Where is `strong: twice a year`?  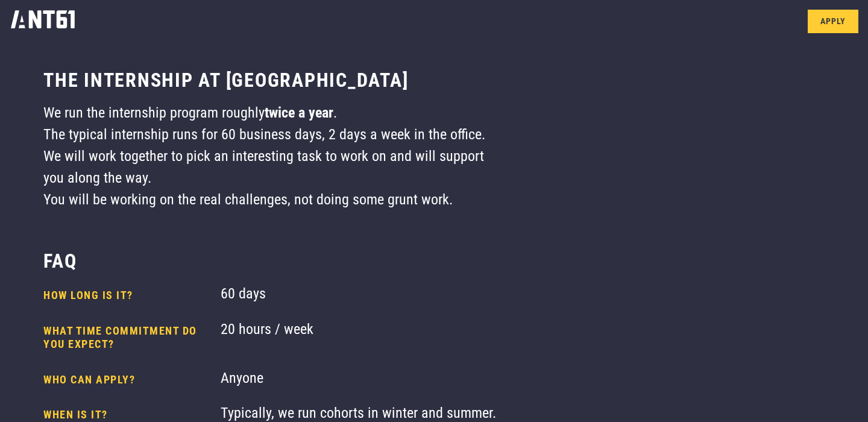 strong: twice a year is located at coordinates (299, 112).